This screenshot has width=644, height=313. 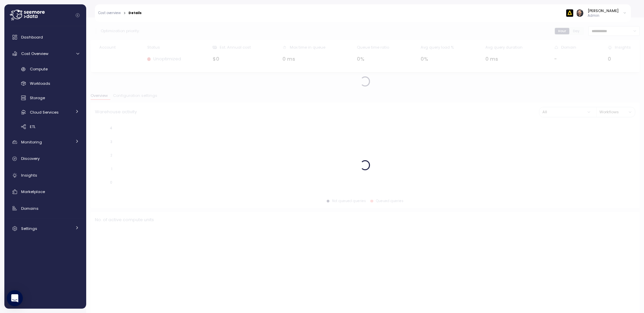 What do you see at coordinates (29, 229) in the screenshot?
I see `span: Settings` at bounding box center [29, 229].